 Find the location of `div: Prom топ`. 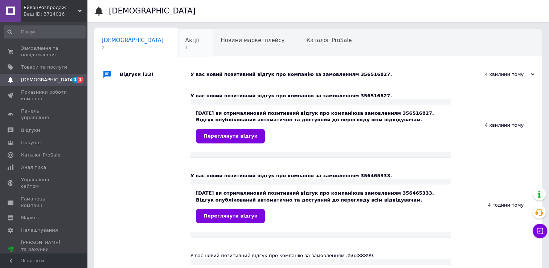

div: Prom топ is located at coordinates (44, 256).